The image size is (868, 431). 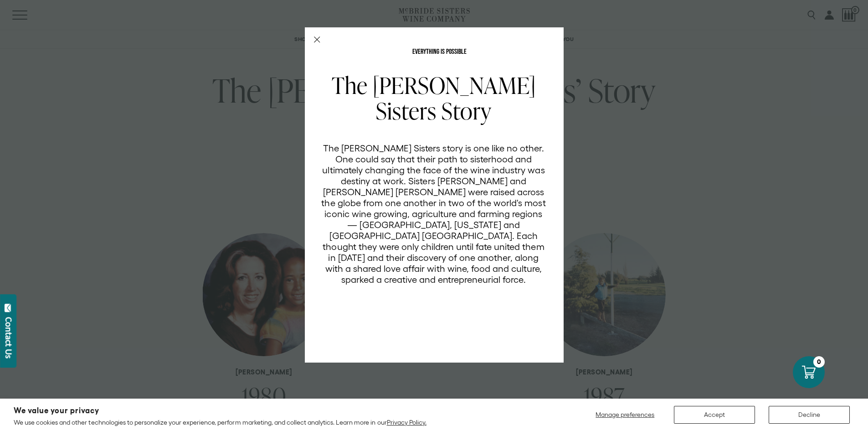 What do you see at coordinates (626, 415) in the screenshot?
I see `button: Manage preferences` at bounding box center [626, 415].